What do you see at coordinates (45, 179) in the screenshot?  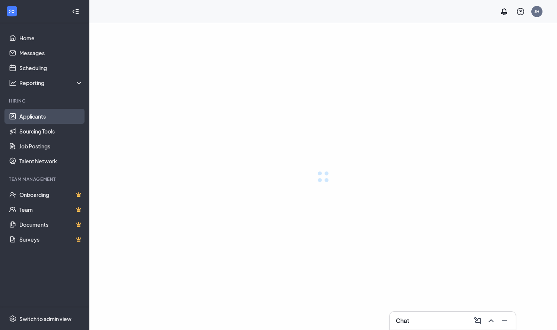 I see `div: Team Management` at bounding box center [45, 179].